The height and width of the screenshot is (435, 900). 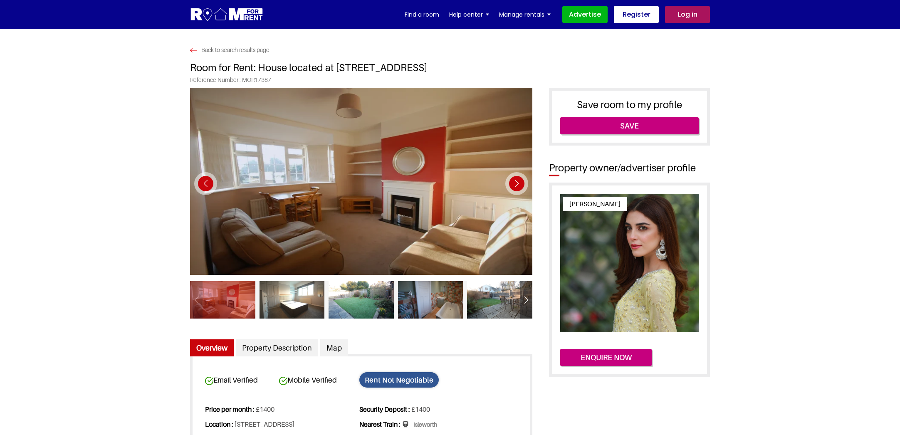 I want to click on button: Enquire now, so click(x=606, y=358).